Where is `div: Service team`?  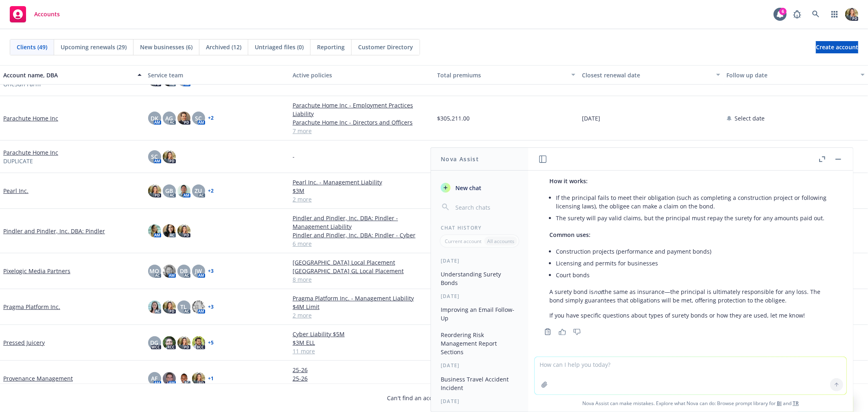 div: Service team is located at coordinates (217, 75).